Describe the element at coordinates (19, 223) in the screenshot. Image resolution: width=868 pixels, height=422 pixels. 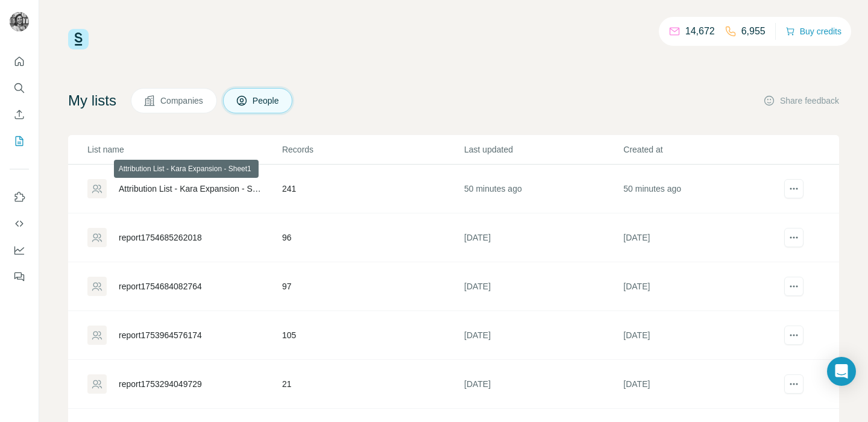
I see `button: Use Surfe API` at that location.